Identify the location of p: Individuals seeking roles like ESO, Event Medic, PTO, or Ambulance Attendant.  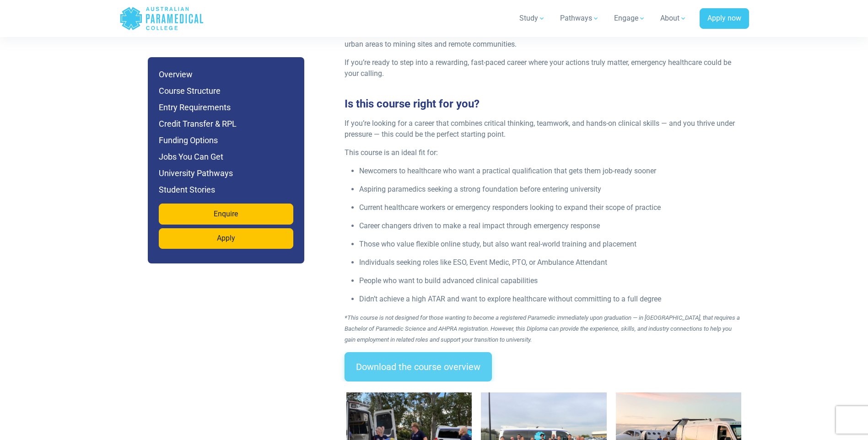
(551, 263).